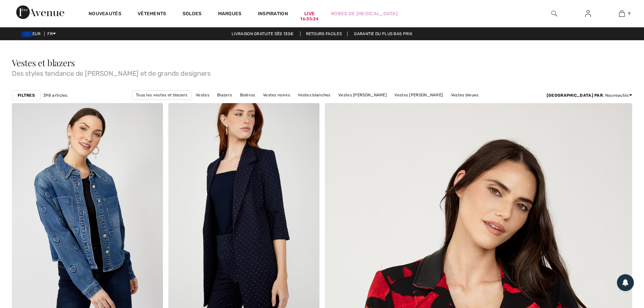 The image size is (644, 308). I want to click on a: Retours faciles, so click(324, 34).